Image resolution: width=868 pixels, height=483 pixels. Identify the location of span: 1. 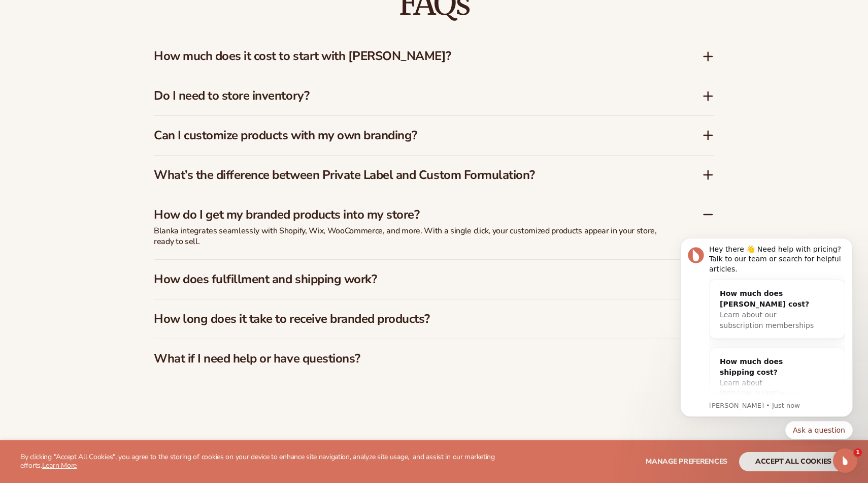
(858, 452).